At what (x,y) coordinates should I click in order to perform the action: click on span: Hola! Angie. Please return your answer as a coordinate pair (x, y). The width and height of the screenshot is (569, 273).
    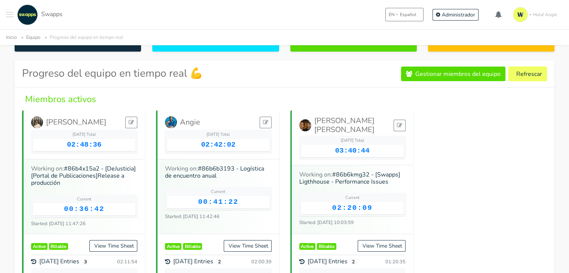
    Looking at the image, I should click on (545, 15).